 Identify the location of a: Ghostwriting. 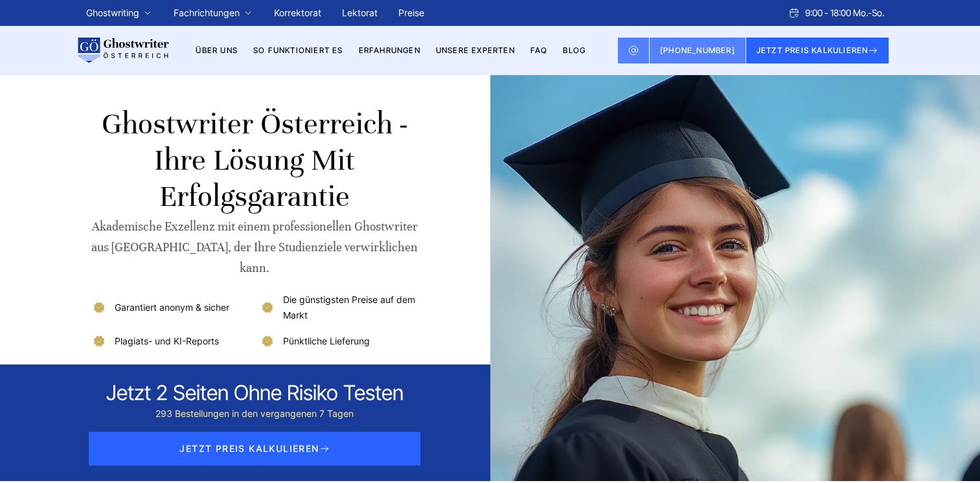
(113, 13).